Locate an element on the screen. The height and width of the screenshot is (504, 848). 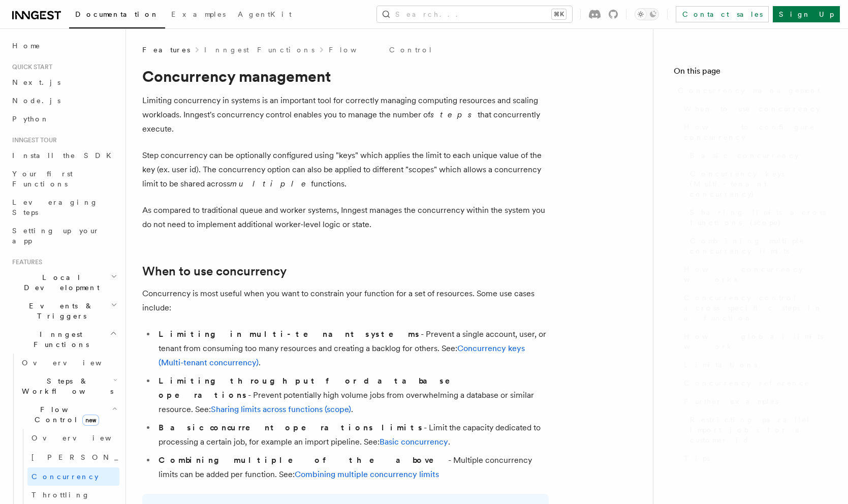
li: - Limit the capacity dedicated to processing a certain job, for example an import pipeline. See: . is located at coordinates (352, 435).